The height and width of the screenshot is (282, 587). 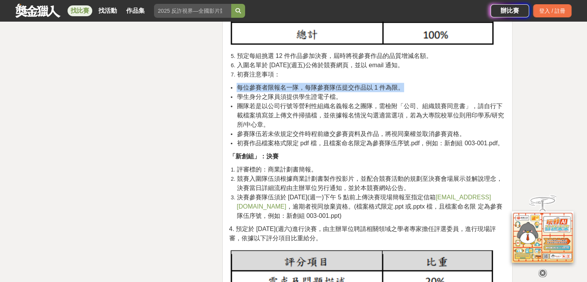 I want to click on span: 參賽隊伍若未依規定交件時程前繳交參賽資料及作品，將視同棄權並取消參賽資格。, so click(x=351, y=133).